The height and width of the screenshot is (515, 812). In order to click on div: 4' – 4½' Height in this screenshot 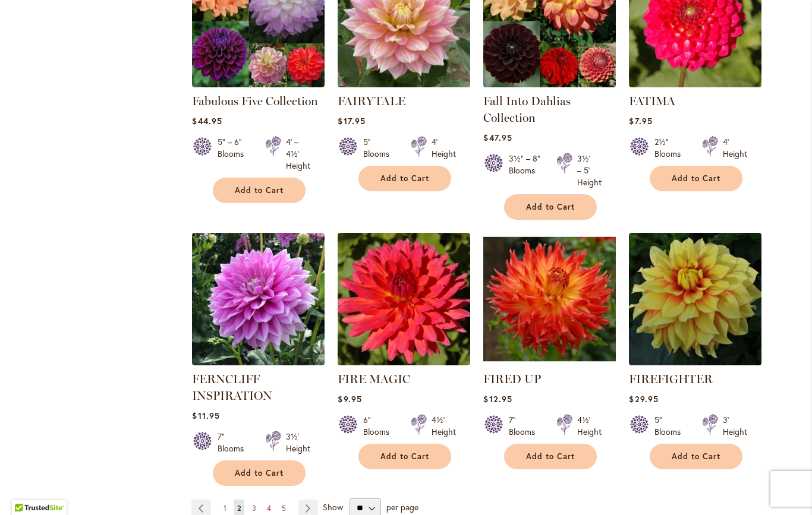, I will do `click(298, 154)`.